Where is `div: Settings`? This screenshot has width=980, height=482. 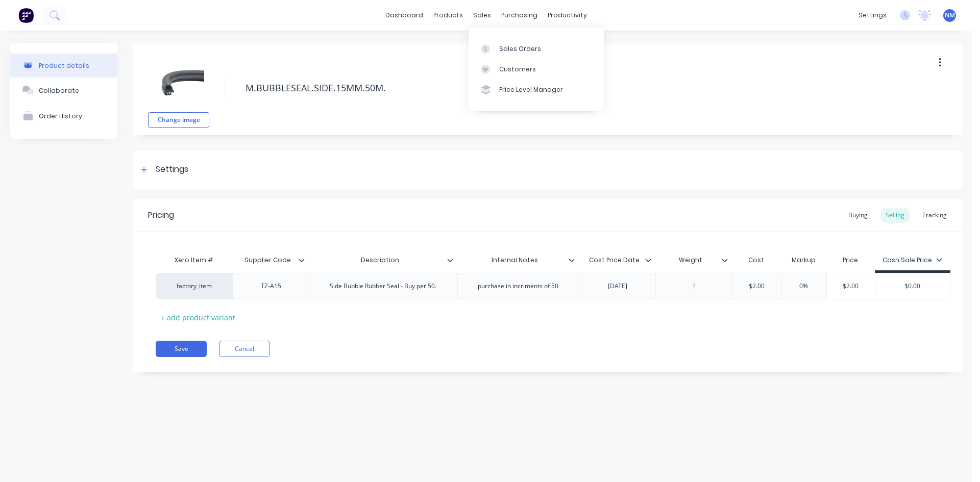 div: Settings is located at coordinates (172, 169).